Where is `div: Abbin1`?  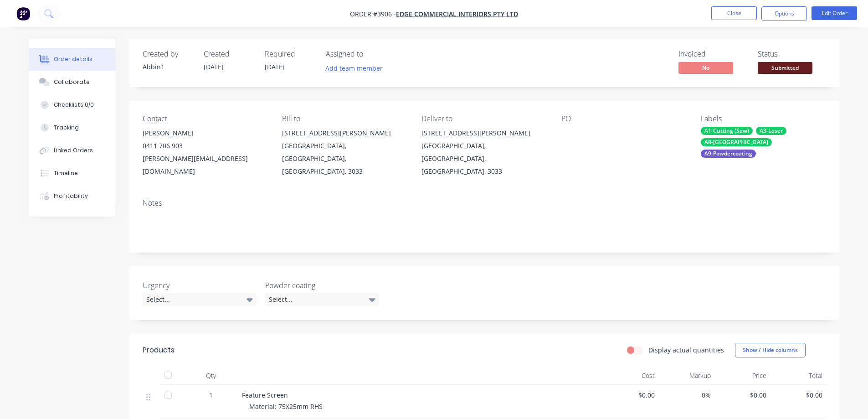
div: Abbin1 is located at coordinates (168, 67).